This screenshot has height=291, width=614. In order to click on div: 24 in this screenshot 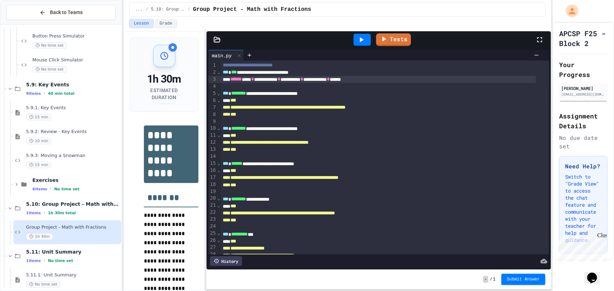, I will do `click(213, 227)`.